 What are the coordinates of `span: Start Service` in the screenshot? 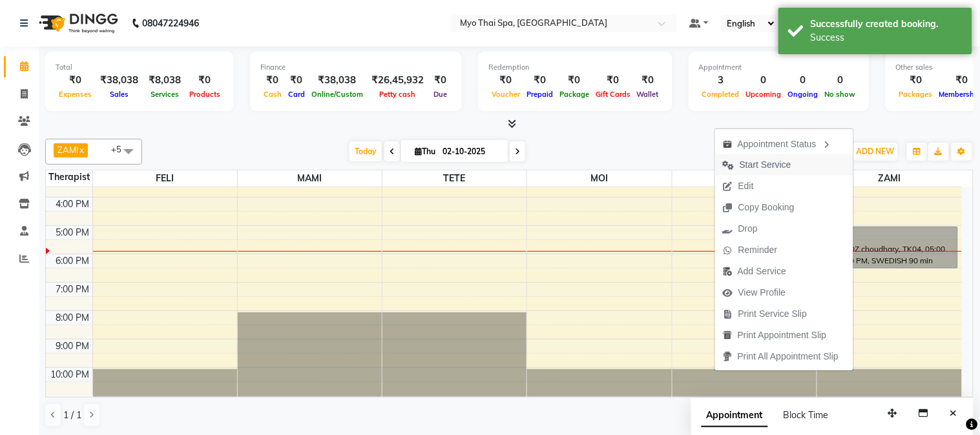 It's located at (766, 165).